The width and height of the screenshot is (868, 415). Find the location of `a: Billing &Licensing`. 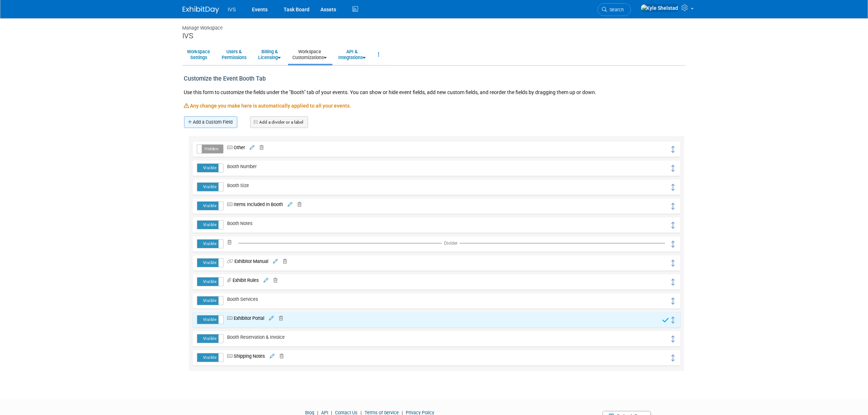

a: Billing &Licensing is located at coordinates (270, 54).